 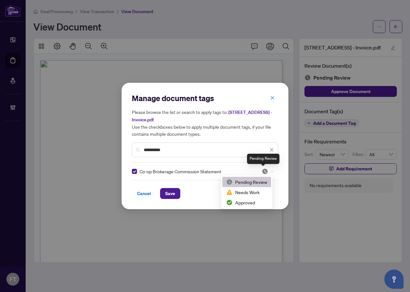 What do you see at coordinates (247, 203) in the screenshot?
I see `div: Approved` at bounding box center [247, 203].